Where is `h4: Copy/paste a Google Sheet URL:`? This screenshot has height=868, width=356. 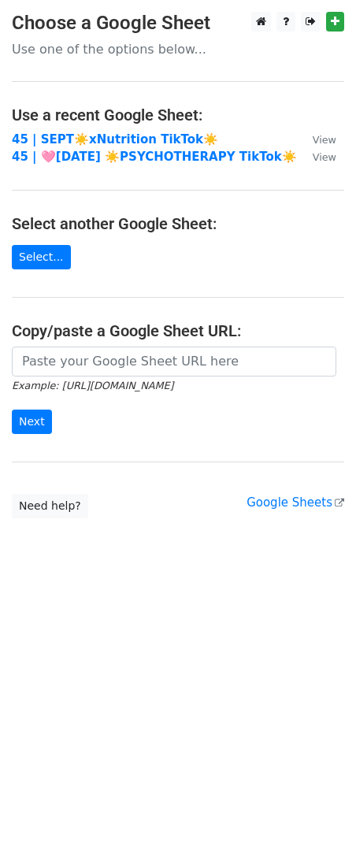 h4: Copy/paste a Google Sheet URL: is located at coordinates (178, 331).